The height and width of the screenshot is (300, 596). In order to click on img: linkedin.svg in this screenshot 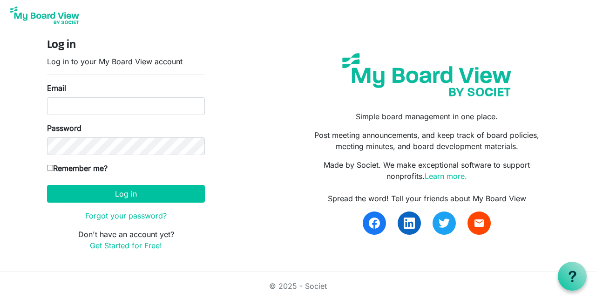, I will do `click(409, 223)`.